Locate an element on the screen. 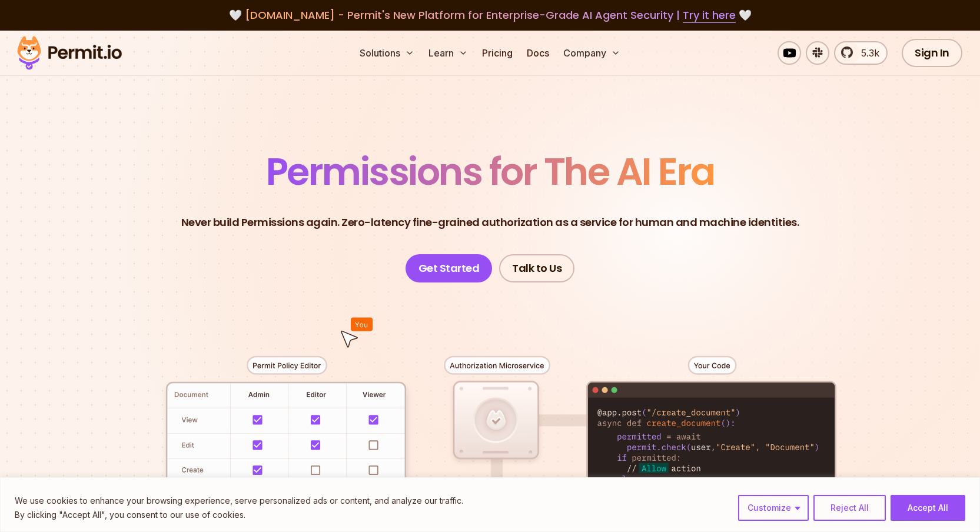 The height and width of the screenshot is (532, 980). p: We use cookies to enhance your browsing experience, serve personalized ads or content, and analyz... is located at coordinates (239, 501).